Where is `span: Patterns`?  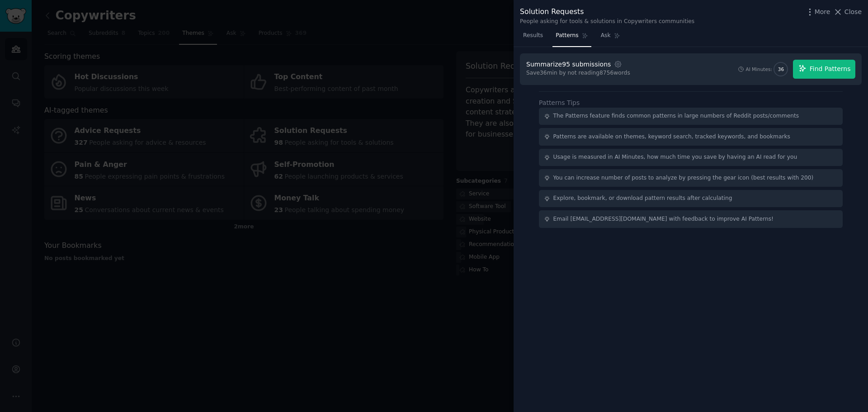
span: Patterns is located at coordinates (567, 36).